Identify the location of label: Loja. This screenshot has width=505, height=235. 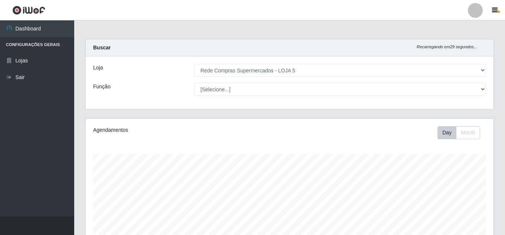
(98, 67).